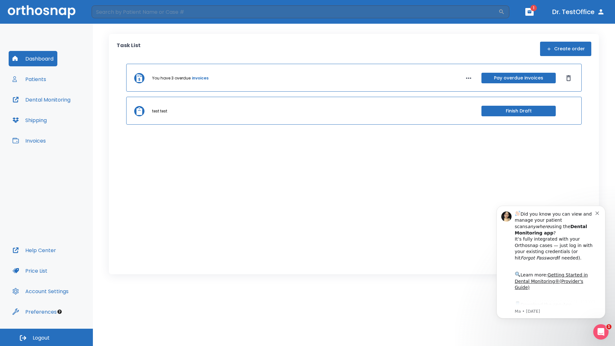 Image resolution: width=615 pixels, height=346 pixels. What do you see at coordinates (35, 311) in the screenshot?
I see `button: Preferences` at bounding box center [35, 311].